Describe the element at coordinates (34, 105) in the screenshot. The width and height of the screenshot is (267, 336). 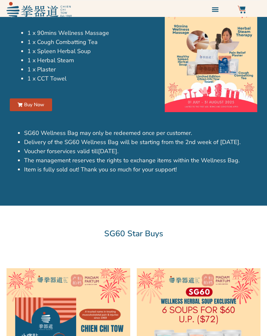
I see `span: Buy Now` at that location.